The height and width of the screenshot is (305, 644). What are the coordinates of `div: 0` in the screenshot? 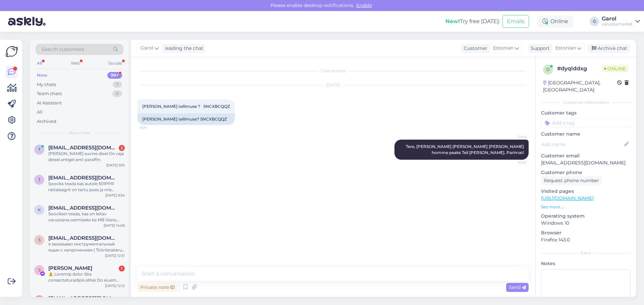 It's located at (117, 94).